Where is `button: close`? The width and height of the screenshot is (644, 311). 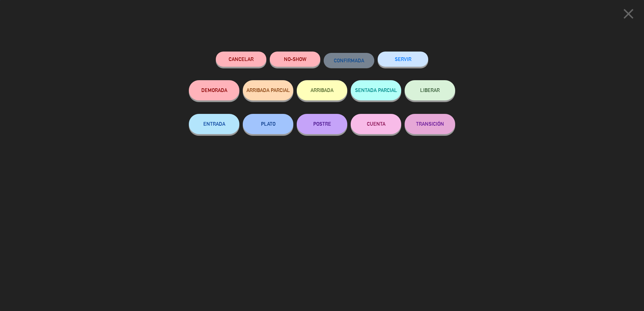 button: close is located at coordinates (629, 15).